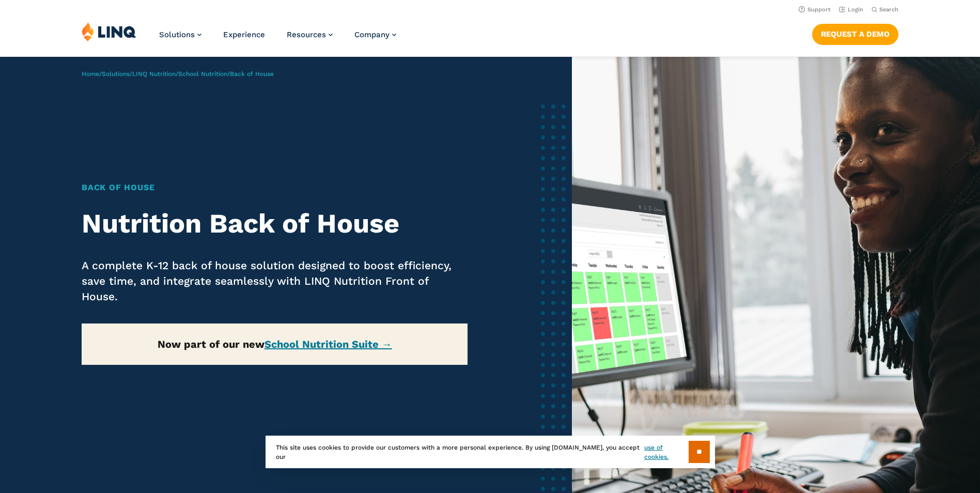  Describe the element at coordinates (91, 74) in the screenshot. I see `a: Home` at that location.